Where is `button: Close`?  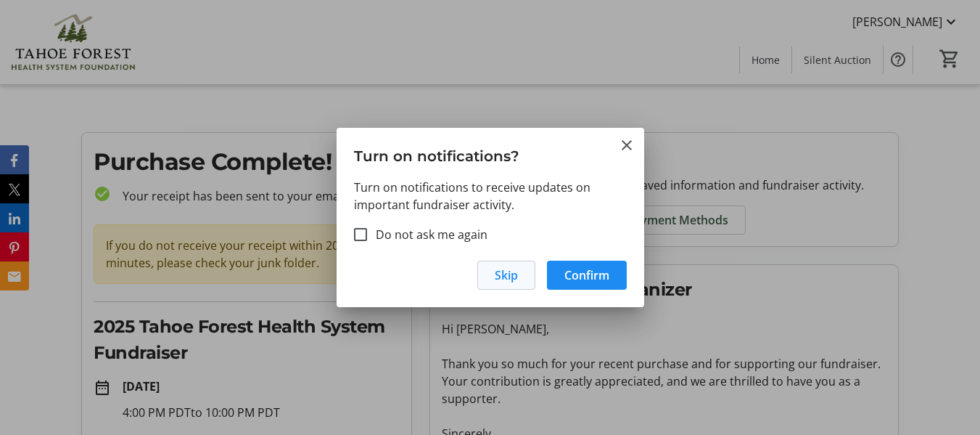
button: Close is located at coordinates (627, 146).